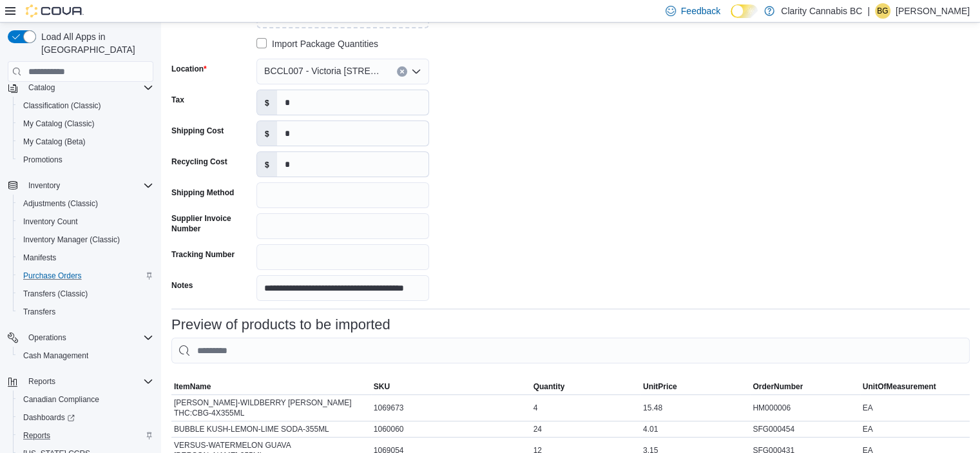 This screenshot has width=980, height=453. Describe the element at coordinates (55, 11) in the screenshot. I see `img: Cova` at that location.